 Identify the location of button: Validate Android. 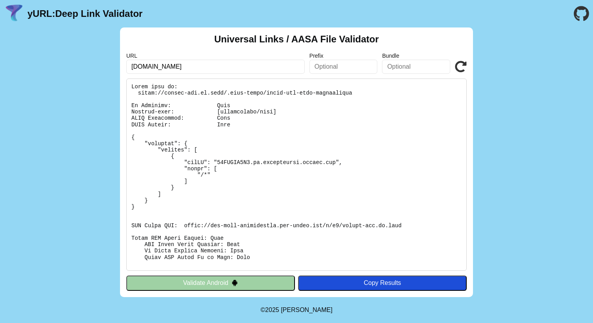
(211, 283).